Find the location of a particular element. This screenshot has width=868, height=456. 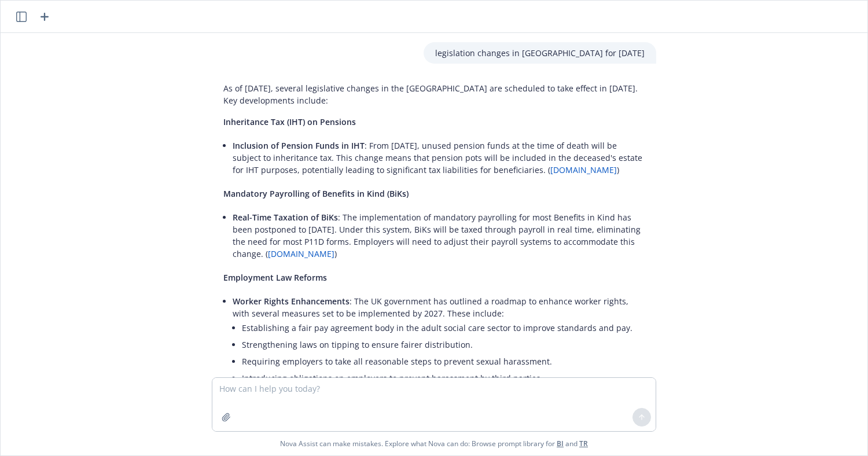

span: Employment Law Reforms is located at coordinates (275, 277).